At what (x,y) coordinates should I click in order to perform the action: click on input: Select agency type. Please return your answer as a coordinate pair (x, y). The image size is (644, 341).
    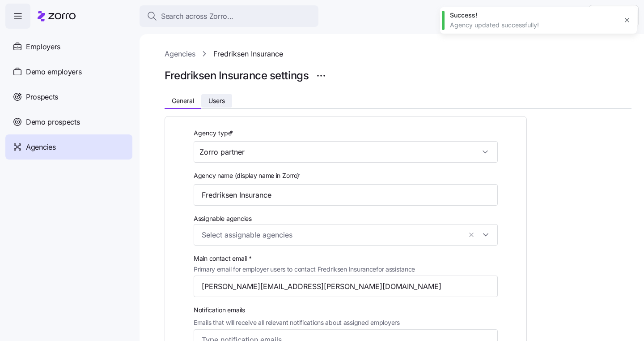
    Looking at the image, I should click on (346, 152).